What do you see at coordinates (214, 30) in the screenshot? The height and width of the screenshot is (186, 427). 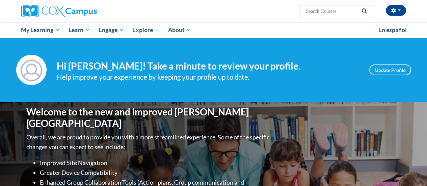 I see `div: Main menu` at bounding box center [214, 30].